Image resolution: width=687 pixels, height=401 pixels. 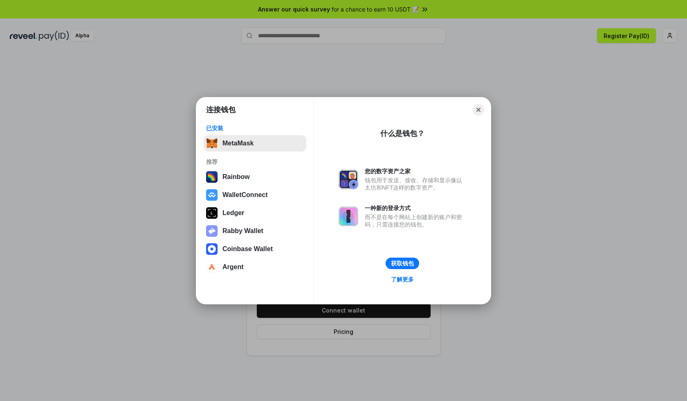 I want to click on img: svg+xml,%3Csvg%20fill%3D%22none%22%20height%3D%2233%22%20viewBox%3D%220%200%2035%2033%22%20width%..., so click(x=212, y=143).